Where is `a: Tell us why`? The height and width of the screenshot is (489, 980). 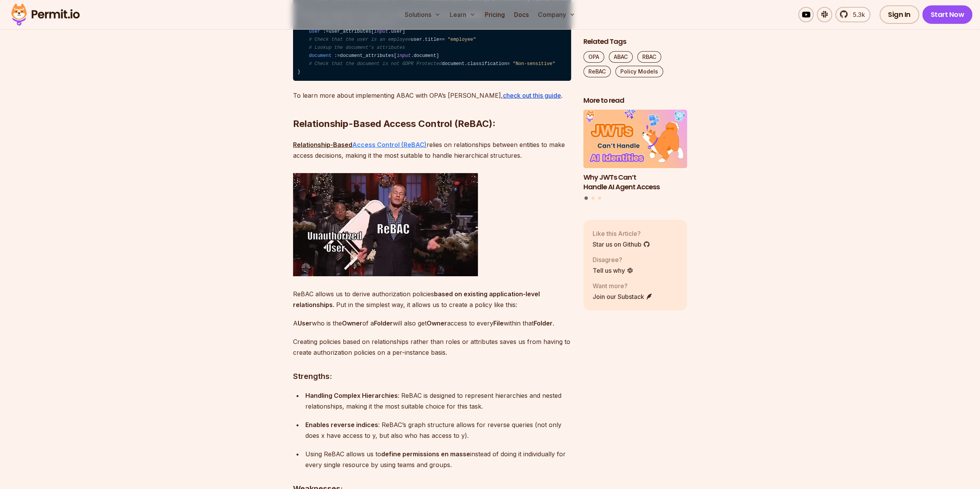
a: Tell us why is located at coordinates (613, 271).